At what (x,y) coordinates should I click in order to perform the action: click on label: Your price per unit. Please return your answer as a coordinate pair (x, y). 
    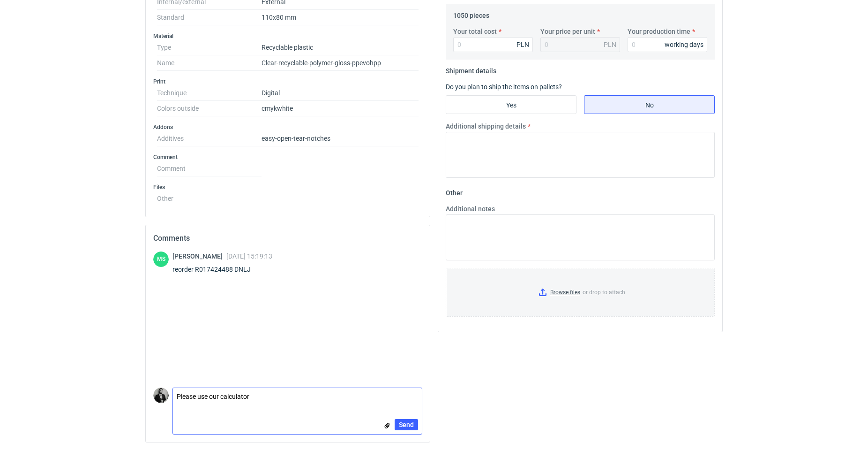
    Looking at the image, I should click on (568, 31).